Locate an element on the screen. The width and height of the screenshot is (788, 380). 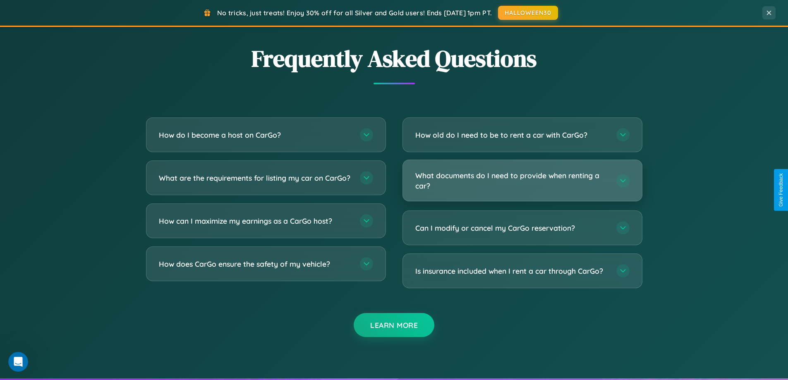
button: HALLOWEEN30 is located at coordinates (528, 13).